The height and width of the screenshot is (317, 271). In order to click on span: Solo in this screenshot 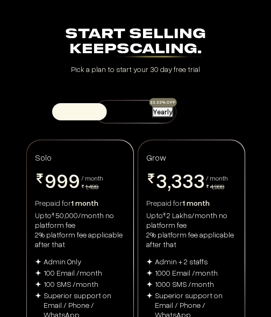, I will do `click(43, 157)`.